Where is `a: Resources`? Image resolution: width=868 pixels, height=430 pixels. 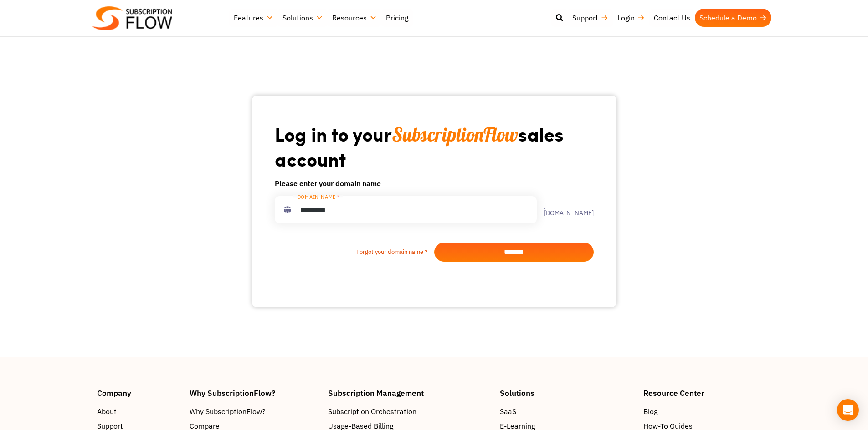 a: Resources is located at coordinates (354, 18).